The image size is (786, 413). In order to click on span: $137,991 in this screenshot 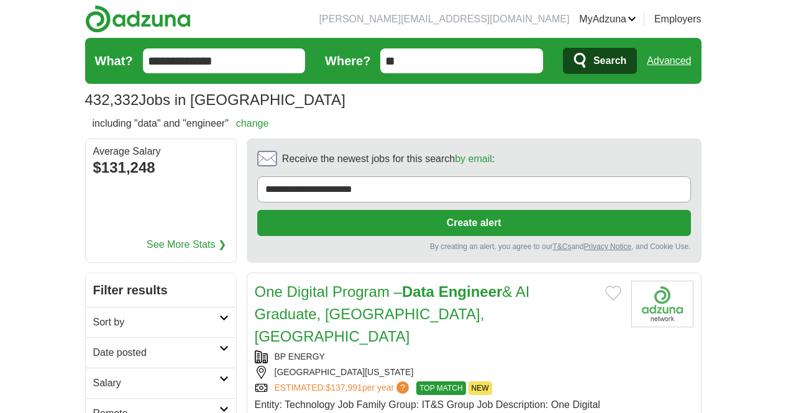, I will do `click(343, 387)`.